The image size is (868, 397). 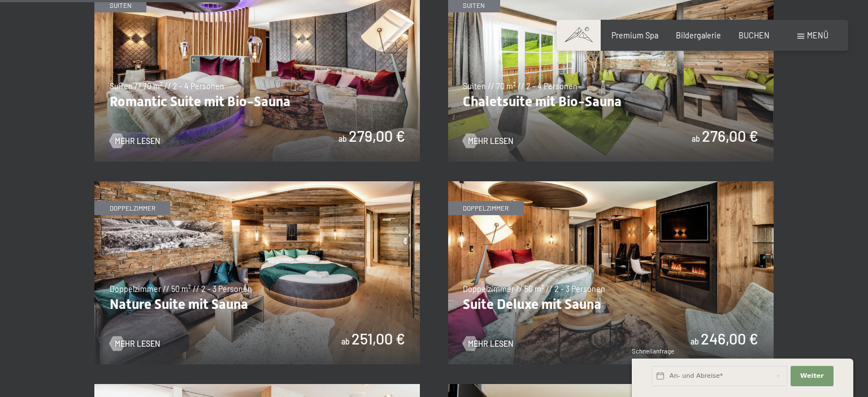 What do you see at coordinates (371, 231) in the screenshot?
I see `span: Einwilligung Marketing*` at bounding box center [371, 231].